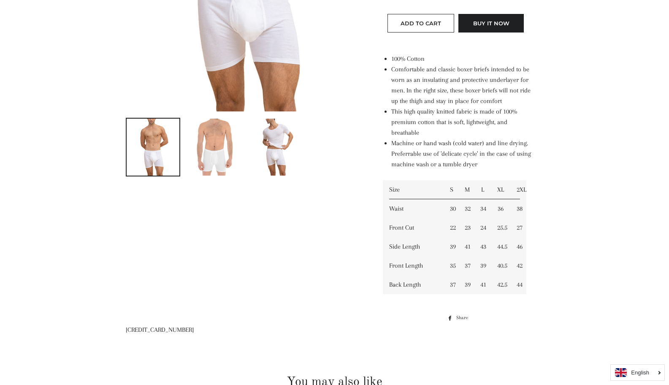 The image size is (669, 385). What do you see at coordinates (519, 266) in the screenshot?
I see `td: 42` at bounding box center [519, 266].